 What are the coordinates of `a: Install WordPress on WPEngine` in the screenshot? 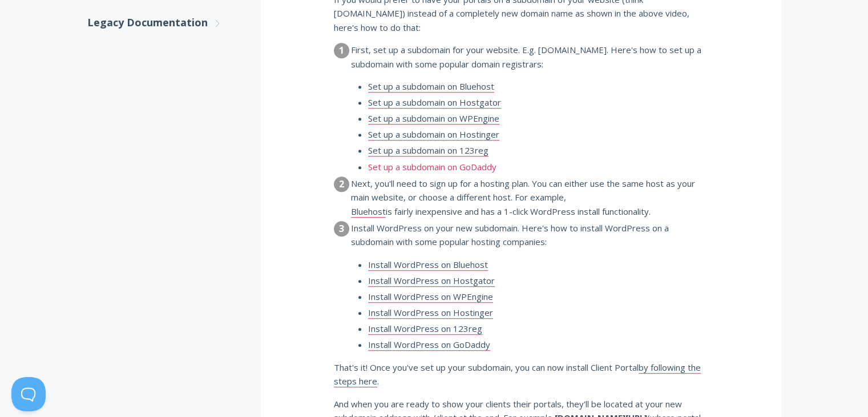 It's located at (431, 296).